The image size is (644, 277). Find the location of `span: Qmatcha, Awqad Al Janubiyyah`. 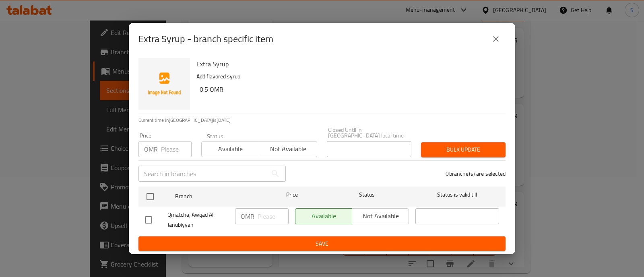

span: Qmatcha, Awqad Al Janubiyyah is located at coordinates (198, 220).